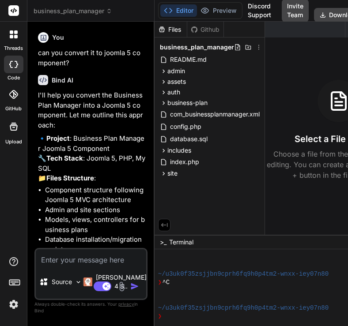  What do you see at coordinates (176, 82) in the screenshot?
I see `span: assets` at bounding box center [176, 82].